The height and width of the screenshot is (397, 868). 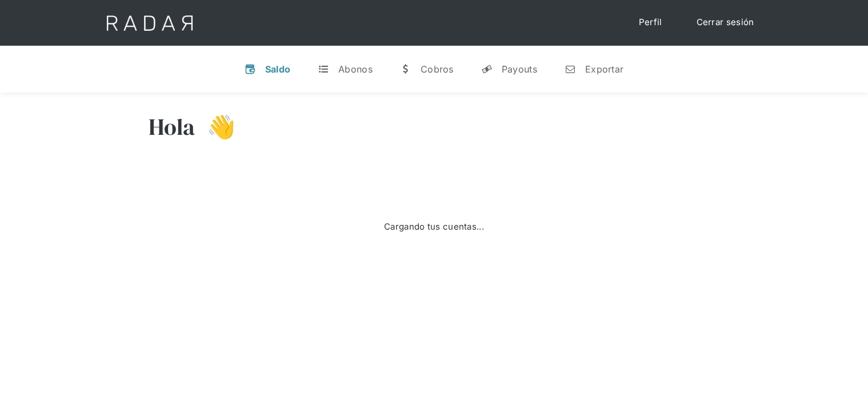 I want to click on div: Exportar, so click(x=604, y=69).